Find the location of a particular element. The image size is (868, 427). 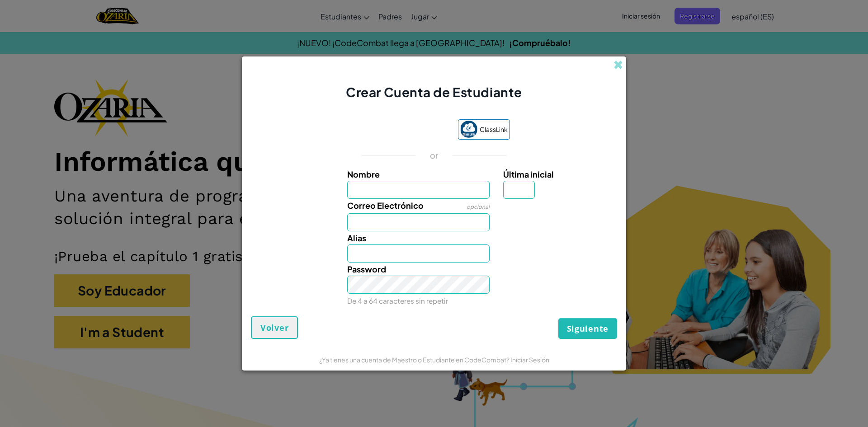

span: Nombre is located at coordinates (364, 174).